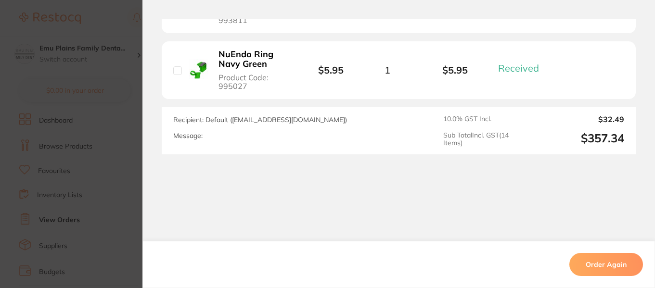 This screenshot has height=288, width=655. What do you see at coordinates (255, 70) in the screenshot?
I see `button: NuEndo Ring Navy Green Product Code: 995027` at bounding box center [255, 70].